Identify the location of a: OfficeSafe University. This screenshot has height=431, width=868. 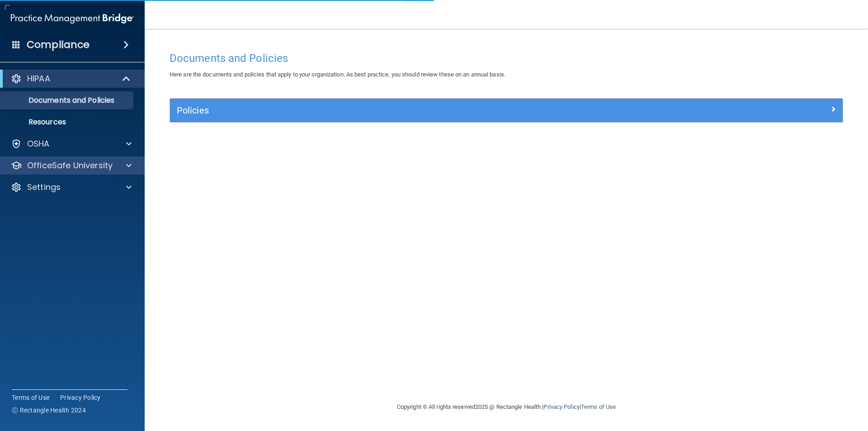
(71, 166).